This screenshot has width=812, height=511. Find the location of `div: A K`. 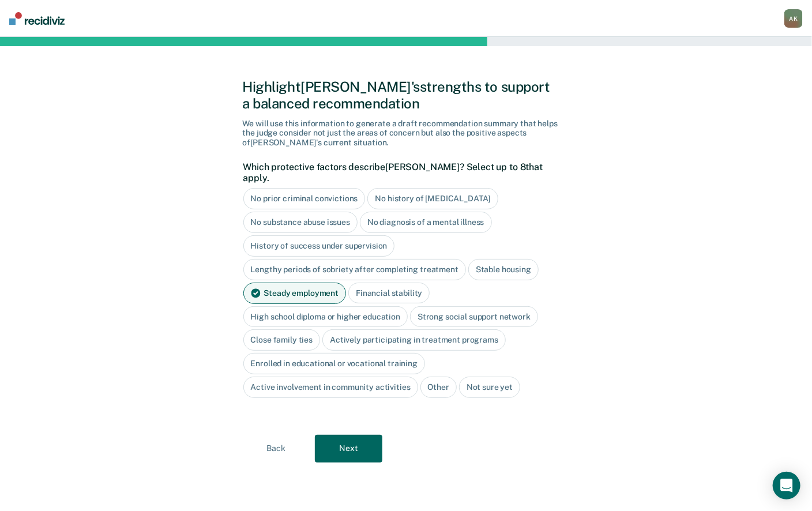

div: A K is located at coordinates (794, 18).